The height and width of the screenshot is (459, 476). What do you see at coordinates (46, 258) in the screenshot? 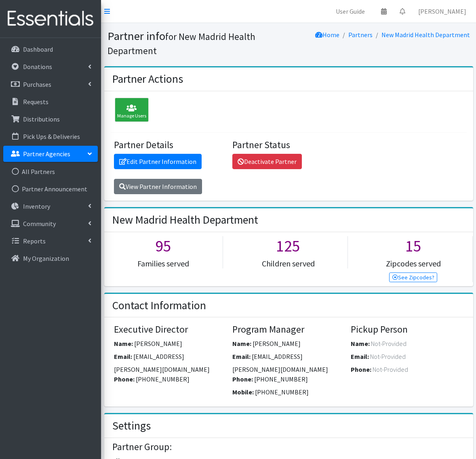
I see `p: My Organization` at bounding box center [46, 258].